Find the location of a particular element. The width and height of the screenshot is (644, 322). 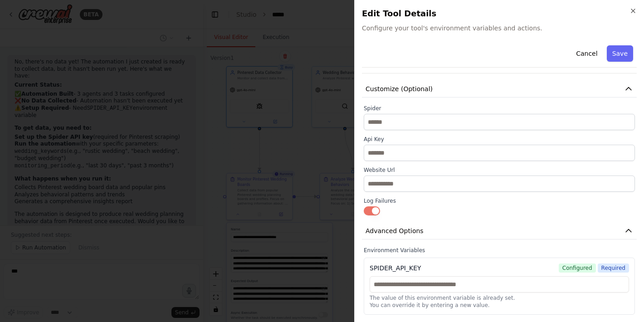

h2: Edit Tool Details is located at coordinates (499, 14).